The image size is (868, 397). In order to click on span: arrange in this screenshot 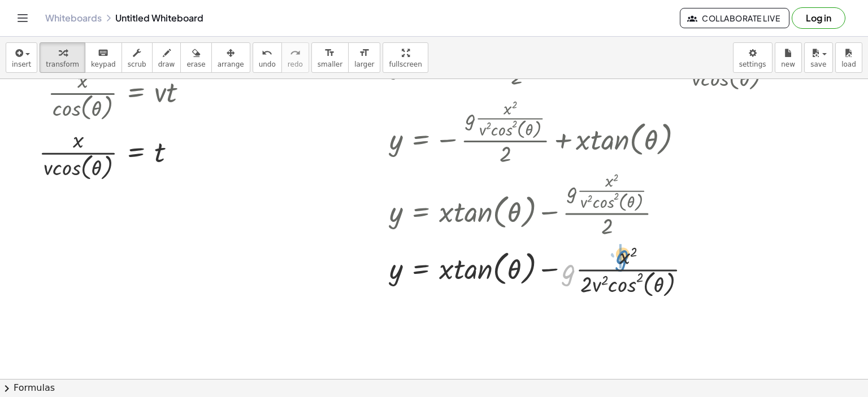, I will do `click(231, 65)`.